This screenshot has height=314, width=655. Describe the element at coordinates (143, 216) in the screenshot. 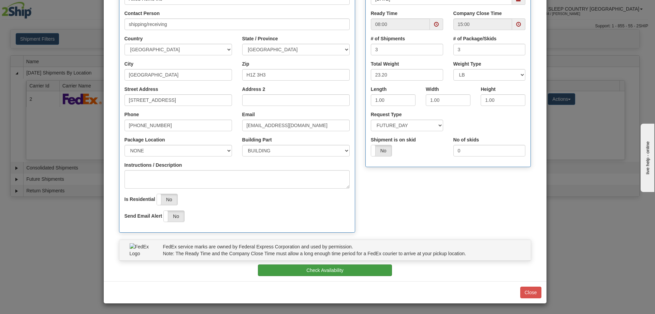

I see `label: Send Email Alert` at that location.